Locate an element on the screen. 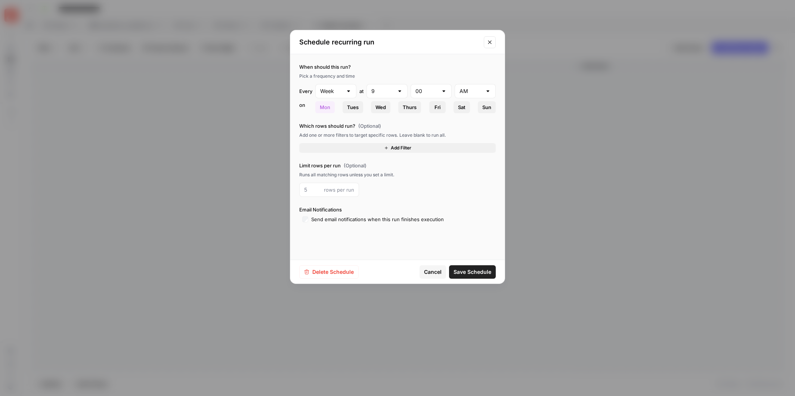 This screenshot has height=396, width=795. input: Send email notifications when this run finishes execution is located at coordinates (305, 219).